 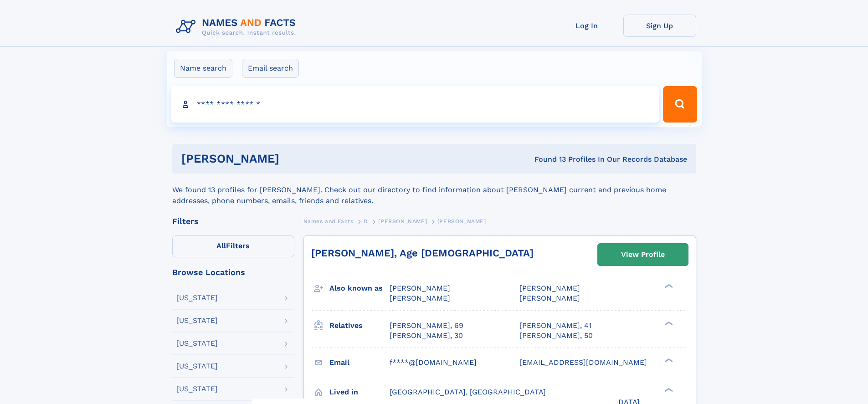 I want to click on div: View Profile, so click(x=643, y=255).